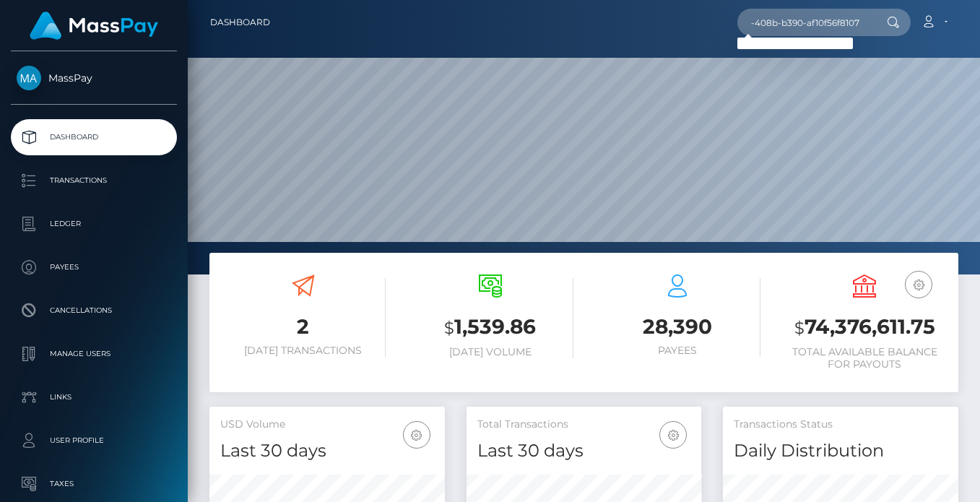 This screenshot has width=980, height=502. What do you see at coordinates (29, 78) in the screenshot?
I see `img: MassPay` at bounding box center [29, 78].